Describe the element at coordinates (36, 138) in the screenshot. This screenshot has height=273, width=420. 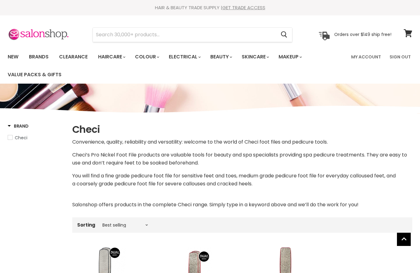
I see `a: Checi` at that location.